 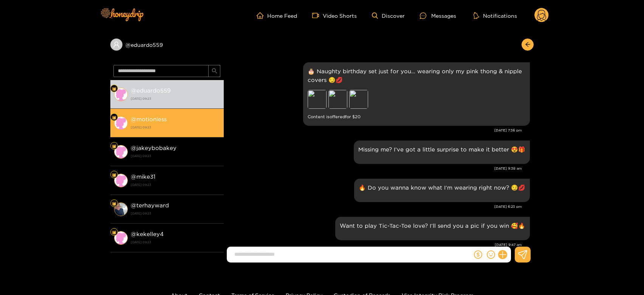 What do you see at coordinates (442, 149) in the screenshot?
I see `p: Missing me? I’ve got a little surprise to make it better 😍🎁` at bounding box center [442, 149].